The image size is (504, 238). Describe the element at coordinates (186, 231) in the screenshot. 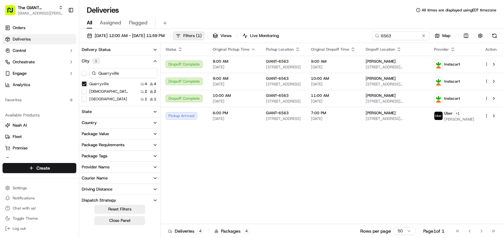

I see `div: Deliveries` at that location.